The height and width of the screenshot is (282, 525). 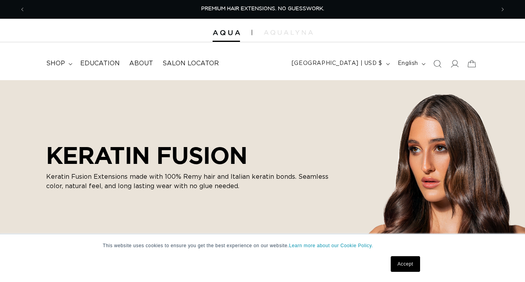 What do you see at coordinates (226, 33) in the screenshot?
I see `img: Aqua Hair Extensions` at bounding box center [226, 33].